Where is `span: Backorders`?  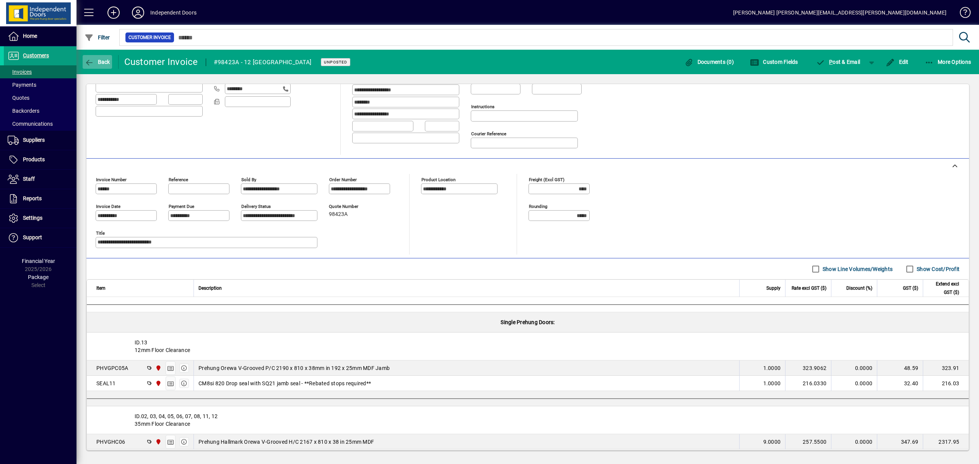 span: Backorders is located at coordinates (23, 111).